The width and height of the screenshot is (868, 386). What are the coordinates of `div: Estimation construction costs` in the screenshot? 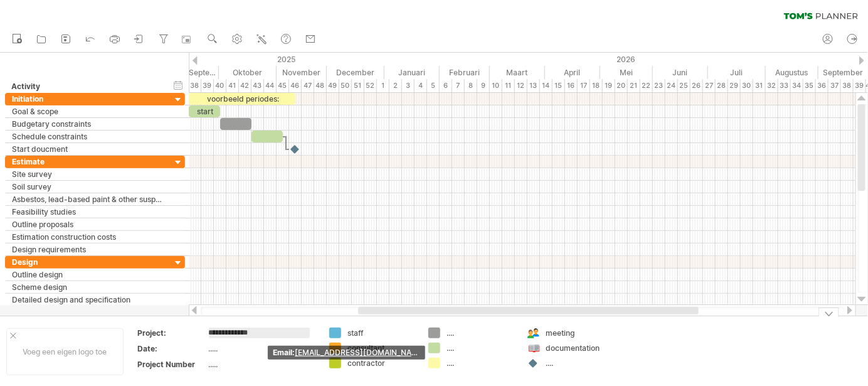 It's located at (88, 237).